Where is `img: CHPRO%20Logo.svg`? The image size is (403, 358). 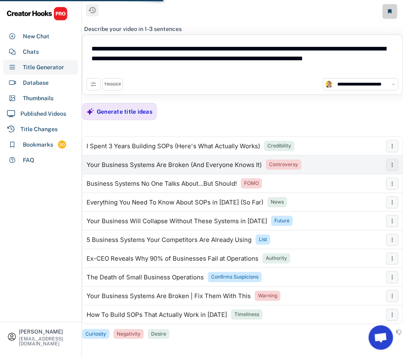
img: CHPRO%20Logo.svg is located at coordinates (37, 13).